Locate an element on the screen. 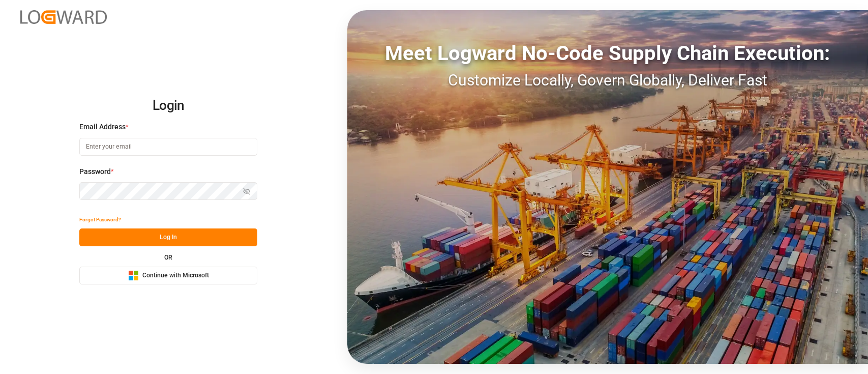  div: Customize Locally, Govern Globally, Deliver Fast is located at coordinates (608, 80).